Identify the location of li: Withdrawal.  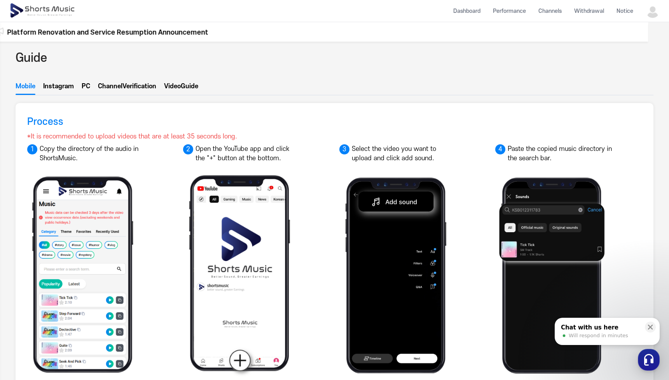
(589, 11).